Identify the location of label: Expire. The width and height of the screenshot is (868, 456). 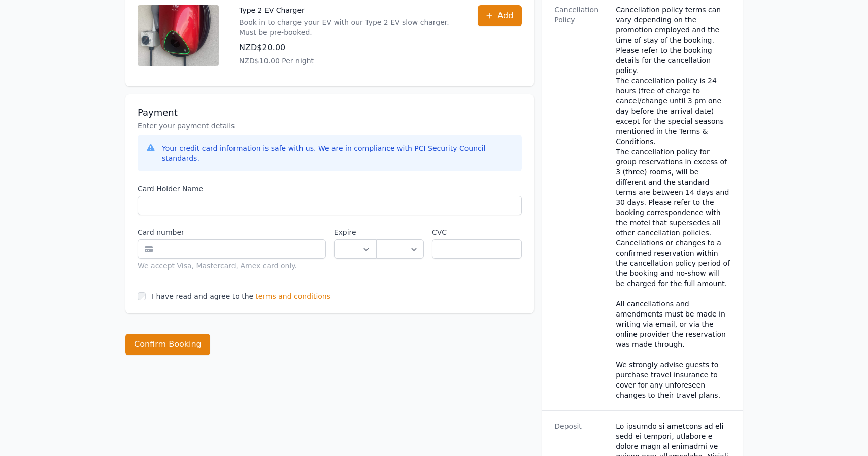
(355, 232).